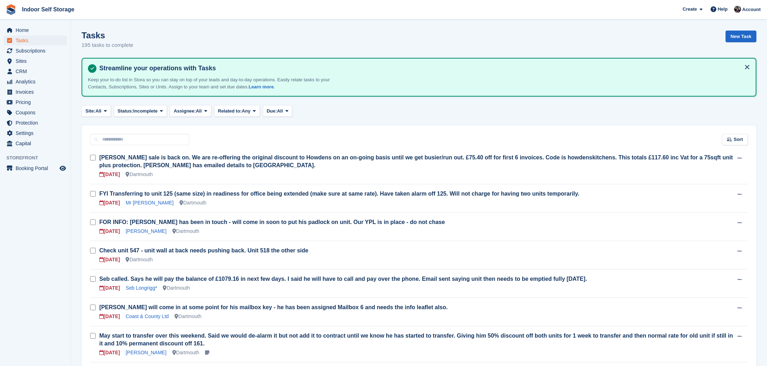 The image size is (767, 366). What do you see at coordinates (185, 111) in the screenshot?
I see `span: Assignee:` at bounding box center [185, 111].